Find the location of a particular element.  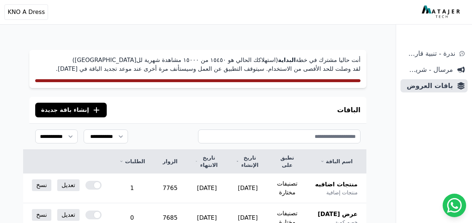

button: إنشاء باقة جديدة is located at coordinates (71, 110).